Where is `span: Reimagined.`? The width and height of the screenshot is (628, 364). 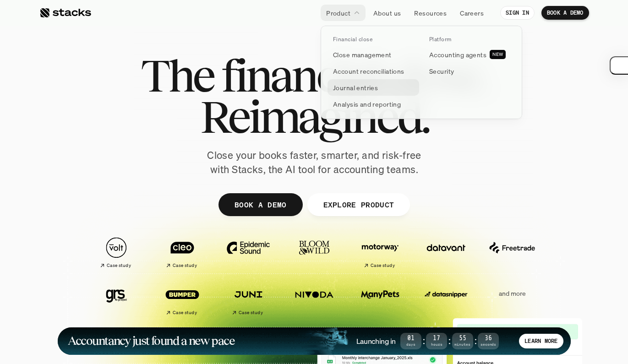
span: Reimagined. is located at coordinates (314, 117).